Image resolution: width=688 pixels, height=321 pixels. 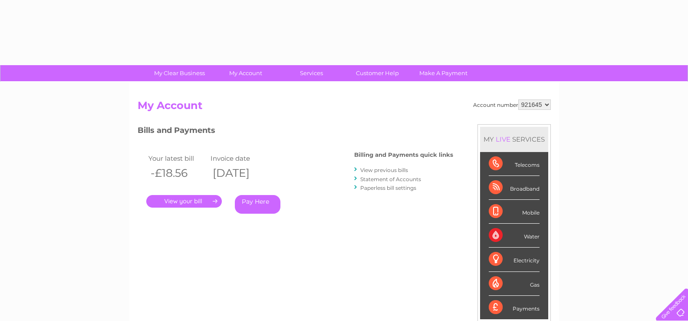 I want to click on td: Your latest bill, so click(x=177, y=158).